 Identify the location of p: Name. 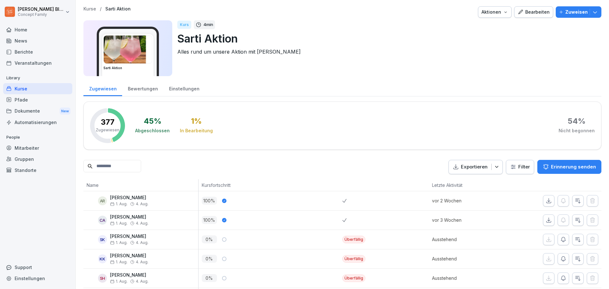
(141, 185).